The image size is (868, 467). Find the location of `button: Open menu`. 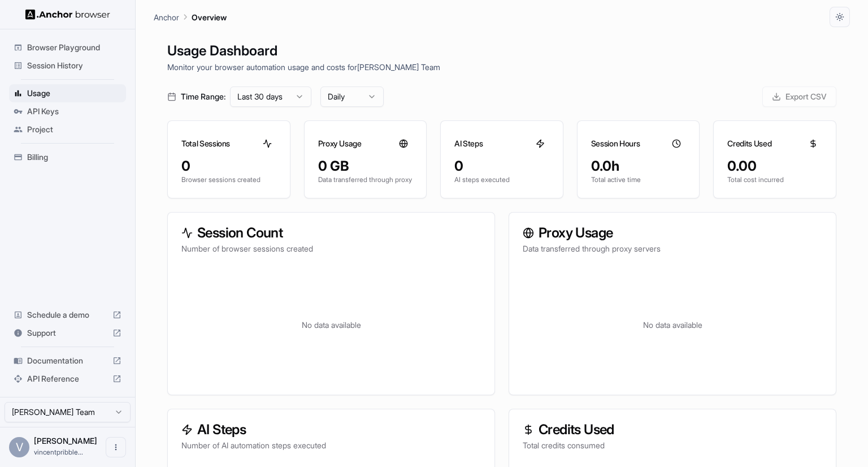

button: Open menu is located at coordinates (116, 447).